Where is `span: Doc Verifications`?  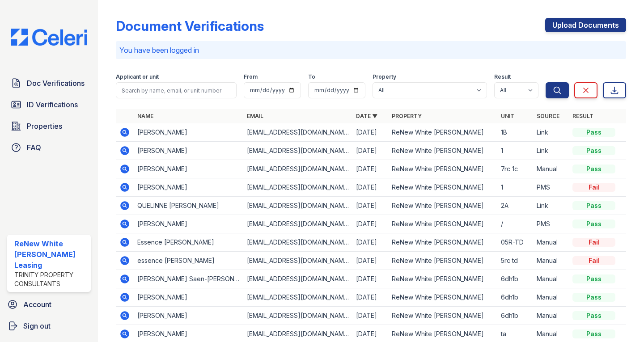 span: Doc Verifications is located at coordinates (55, 83).